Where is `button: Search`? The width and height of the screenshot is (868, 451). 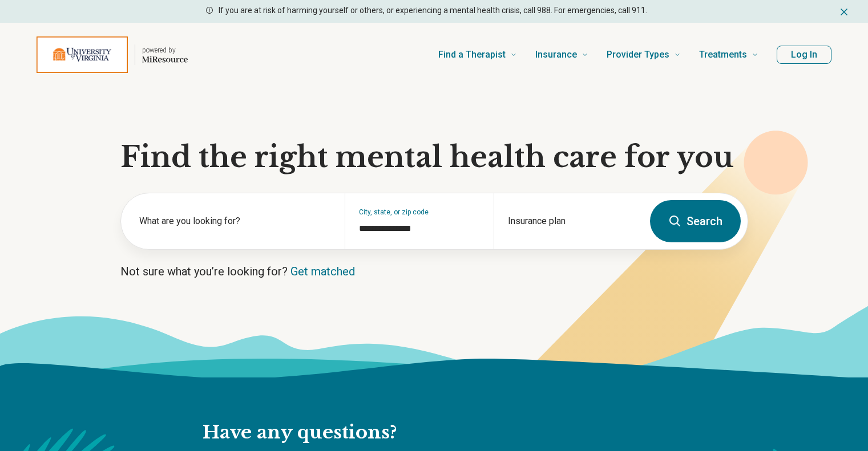 button: Search is located at coordinates (695, 221).